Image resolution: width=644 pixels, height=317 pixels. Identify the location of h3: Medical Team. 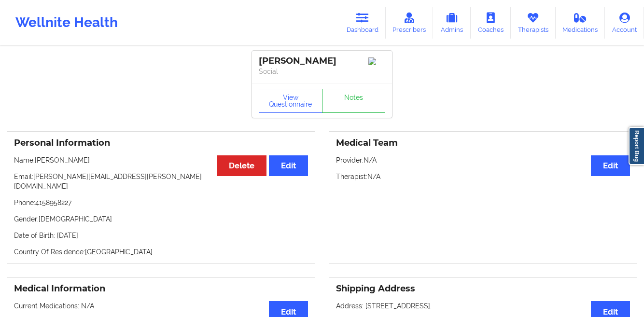
(483, 143).